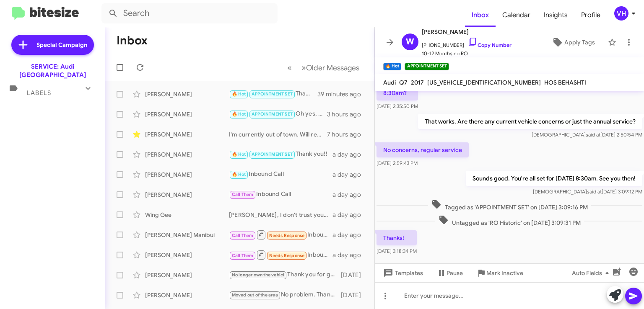  I want to click on span: HOS BEHASHTI, so click(565, 83).